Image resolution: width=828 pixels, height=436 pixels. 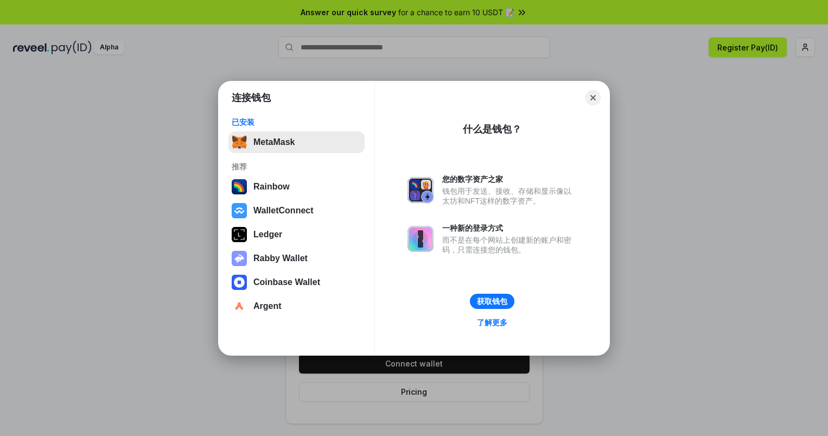 I want to click on div: 您的数字资产之家, so click(x=510, y=179).